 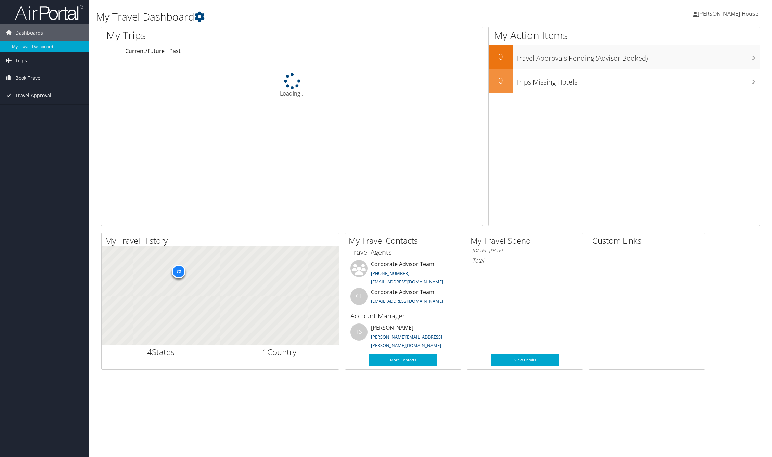 I want to click on h3: Trips Missing Hotels, so click(x=638, y=80).